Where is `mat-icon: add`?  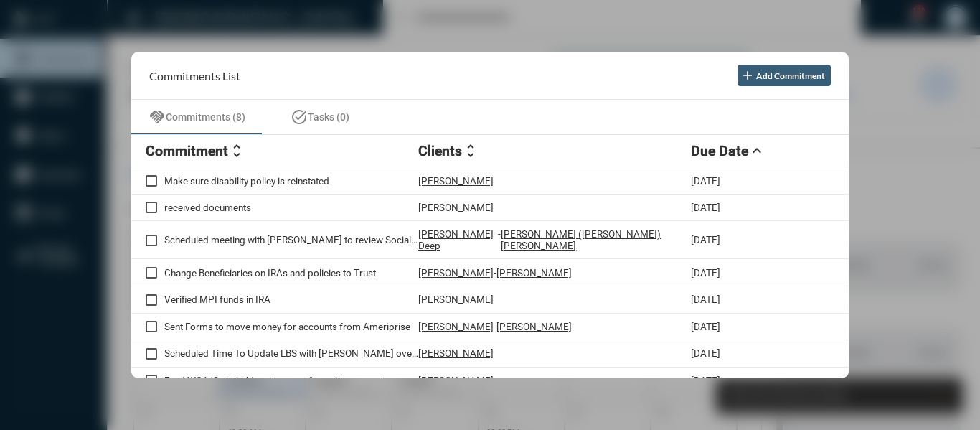
mat-icon: add is located at coordinates (747, 75).